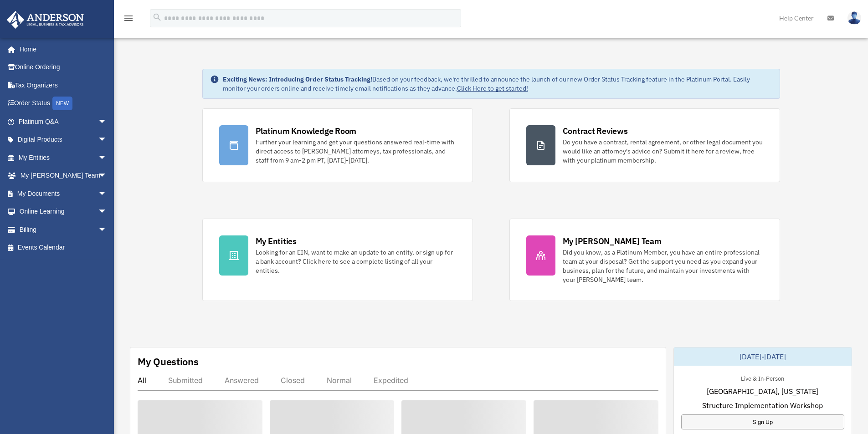  What do you see at coordinates (128, 20) in the screenshot?
I see `a: menu` at bounding box center [128, 20].